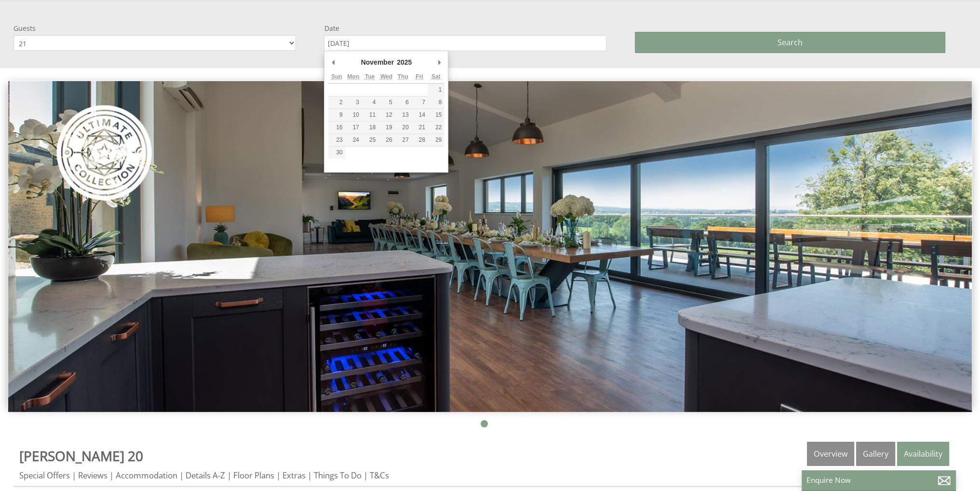 The width and height of the screenshot is (980, 491). I want to click on button: 18, so click(370, 127).